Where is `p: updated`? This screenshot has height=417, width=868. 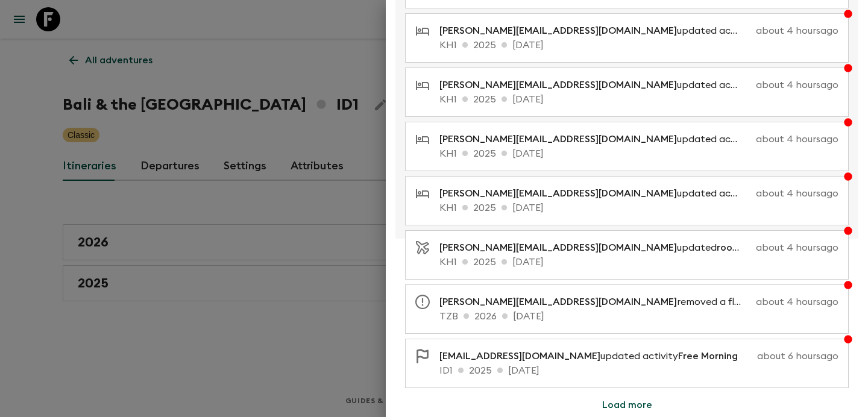 p: updated is located at coordinates (595, 248).